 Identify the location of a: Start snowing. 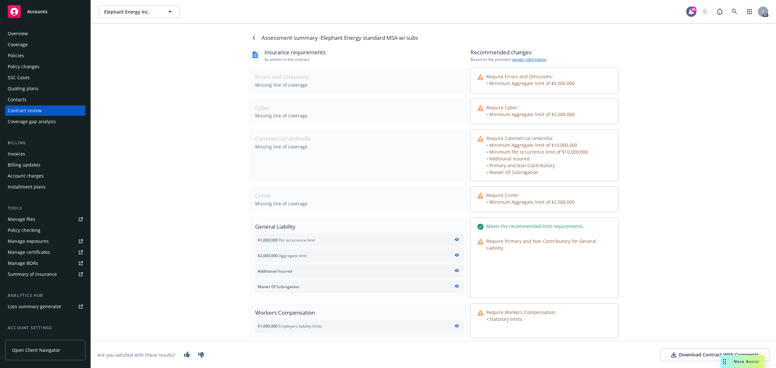
(705, 12).